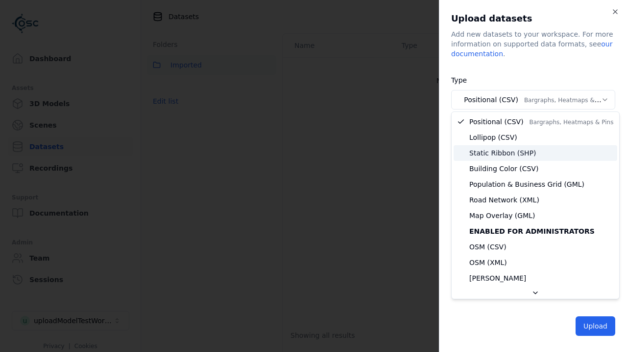 Image resolution: width=627 pixels, height=352 pixels. I want to click on span: Bargraphs, Heatmaps & Pins, so click(571, 122).